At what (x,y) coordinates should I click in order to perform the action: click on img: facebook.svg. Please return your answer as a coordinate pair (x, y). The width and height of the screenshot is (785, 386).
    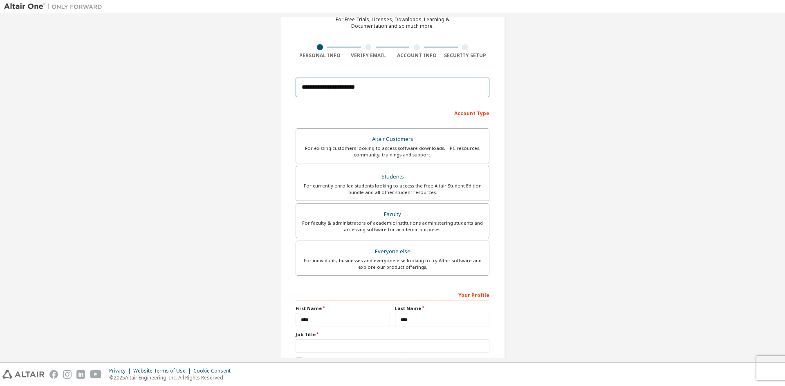
    Looking at the image, I should click on (54, 374).